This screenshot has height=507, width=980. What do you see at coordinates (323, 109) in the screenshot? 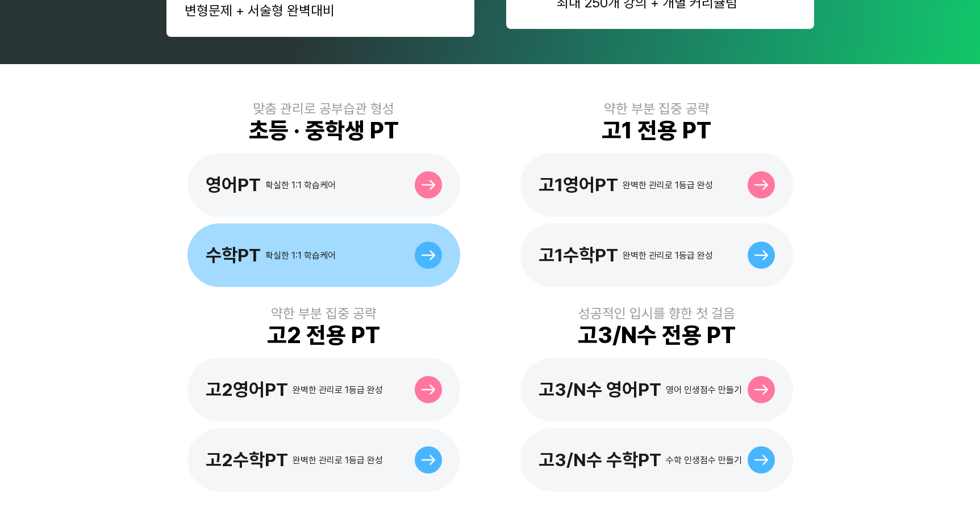
I see `div: 맞춤 관리로 공부습관 형성` at bounding box center [323, 109].